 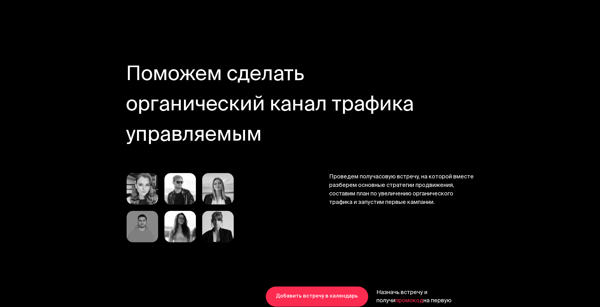 What do you see at coordinates (317, 296) in the screenshot?
I see `a: Добавить встречу в календарь` at bounding box center [317, 296].